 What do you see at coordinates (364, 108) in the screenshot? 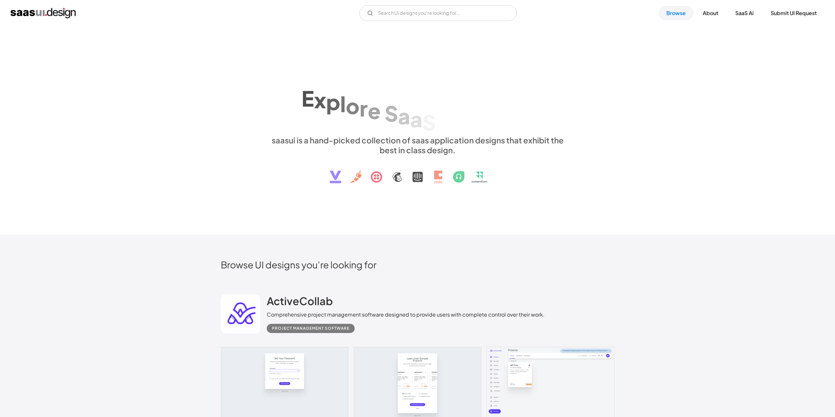
I see `div: r` at bounding box center [364, 108].